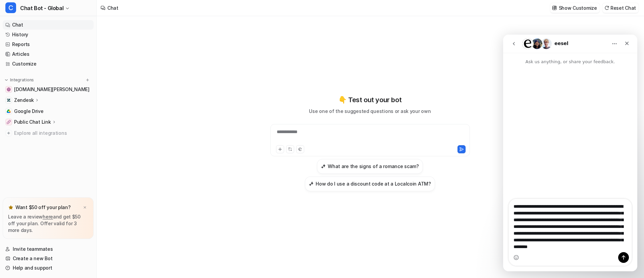 This screenshot has width=644, height=278. Describe the element at coordinates (112, 9) in the screenshot. I see `button: Home` at that location.